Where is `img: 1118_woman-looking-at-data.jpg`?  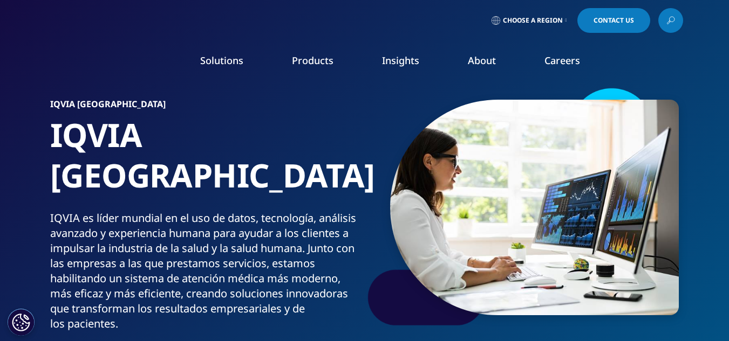 img: 1118_woman-looking-at-data.jpg is located at coordinates (534, 208).